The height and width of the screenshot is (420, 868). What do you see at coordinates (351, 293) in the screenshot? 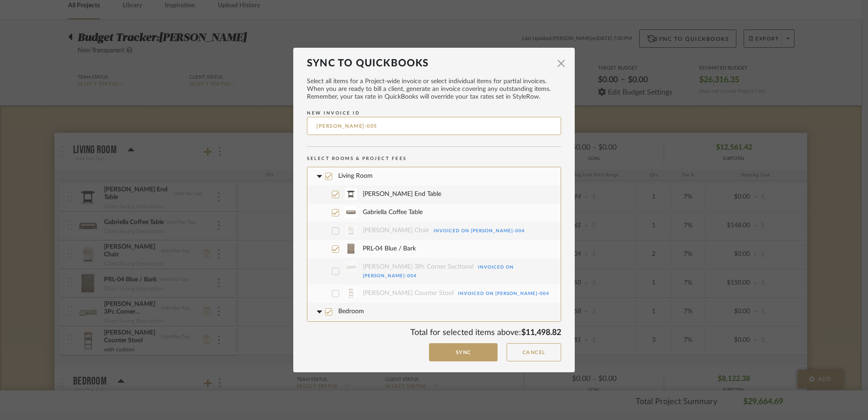
I see `img: 7c4eda7f-8c64-431f-a9e1-35ea5f8d2b8f_50x50.jpg` at bounding box center [351, 293].